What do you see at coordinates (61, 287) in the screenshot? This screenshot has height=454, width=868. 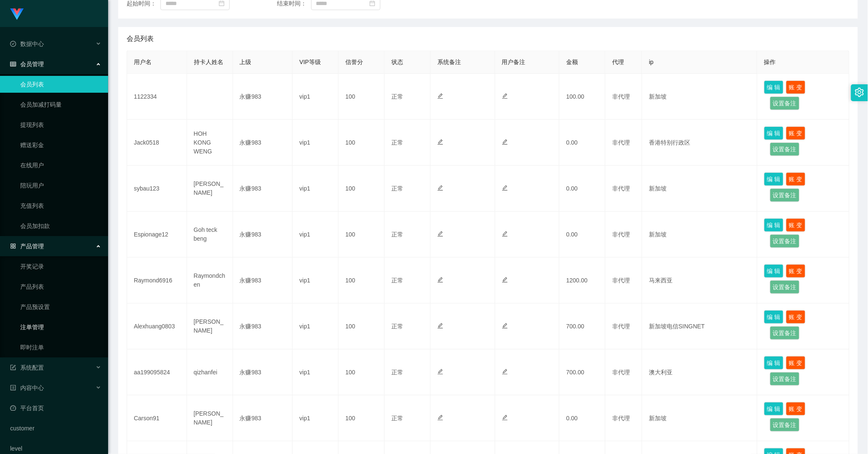 I see `a: 产品列表` at bounding box center [61, 287].